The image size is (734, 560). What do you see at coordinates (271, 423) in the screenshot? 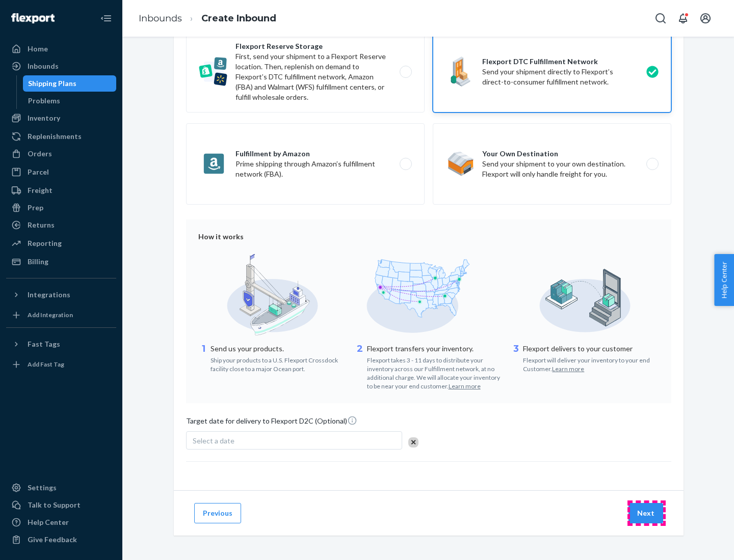
I see `span: Target date for delivery to Flexport D2C (Optional)` at bounding box center [271, 423].